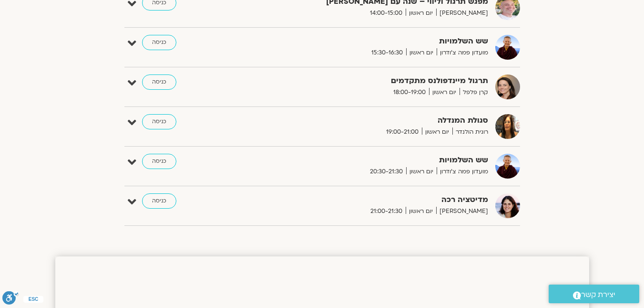 The width and height of the screenshot is (644, 308). What do you see at coordinates (387, 52) in the screenshot?
I see `span: 15:30-16:30` at bounding box center [387, 52].